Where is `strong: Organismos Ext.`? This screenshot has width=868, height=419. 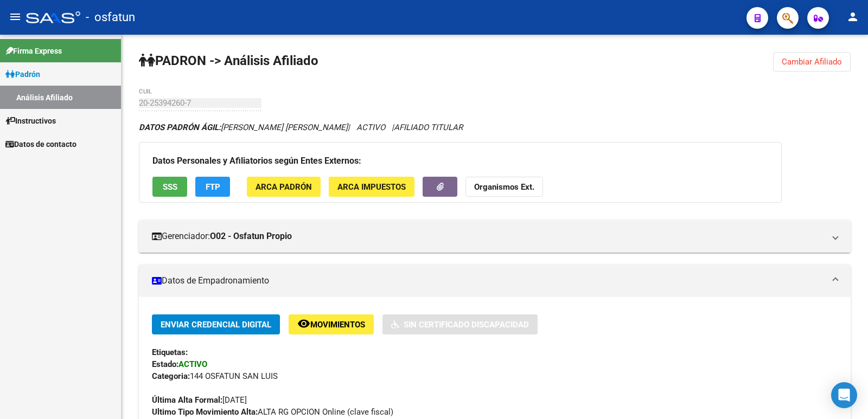
strong: Organismos Ext. is located at coordinates (504, 187).